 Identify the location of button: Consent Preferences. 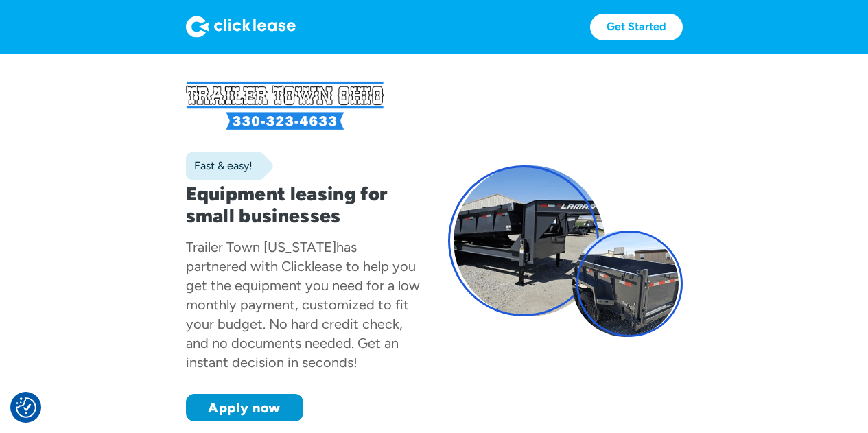
(26, 407).